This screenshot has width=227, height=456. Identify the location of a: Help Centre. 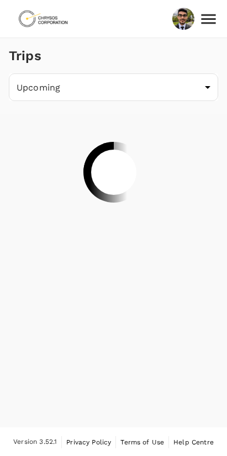
(193, 442).